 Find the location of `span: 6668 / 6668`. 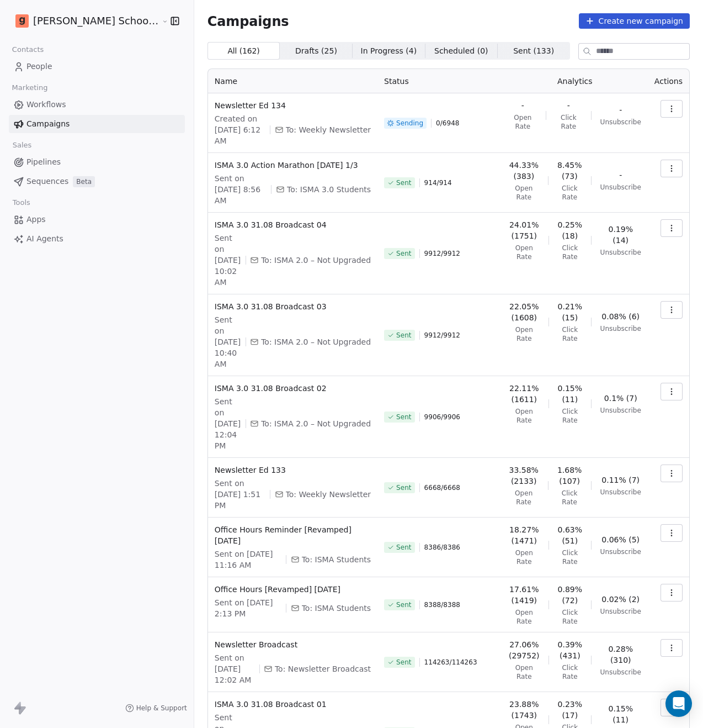

span: 6668 / 6668 is located at coordinates (442, 488).